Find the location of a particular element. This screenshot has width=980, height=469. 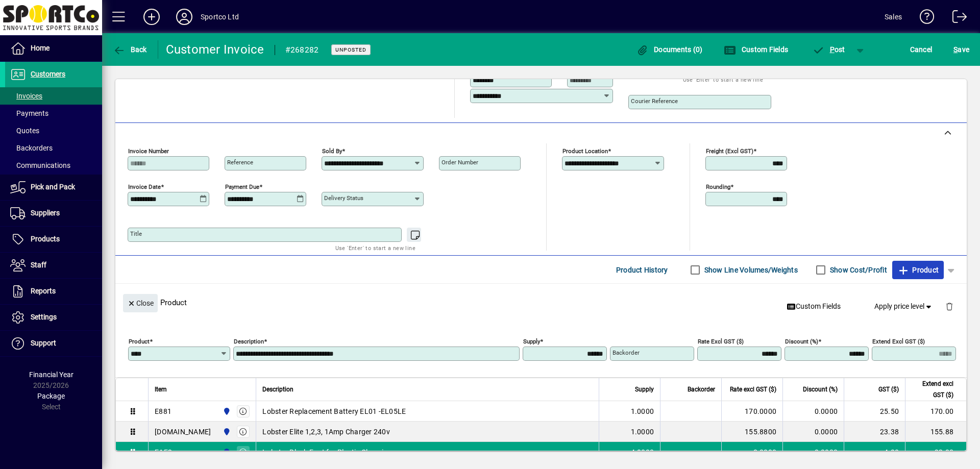

td: 4.80 is located at coordinates (874, 452).